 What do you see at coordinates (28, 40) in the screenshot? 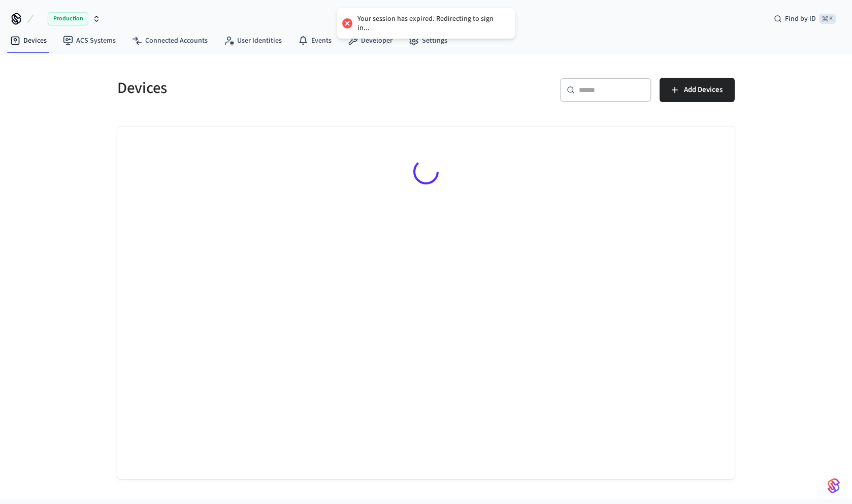
I see `a: Devices` at bounding box center [28, 40].